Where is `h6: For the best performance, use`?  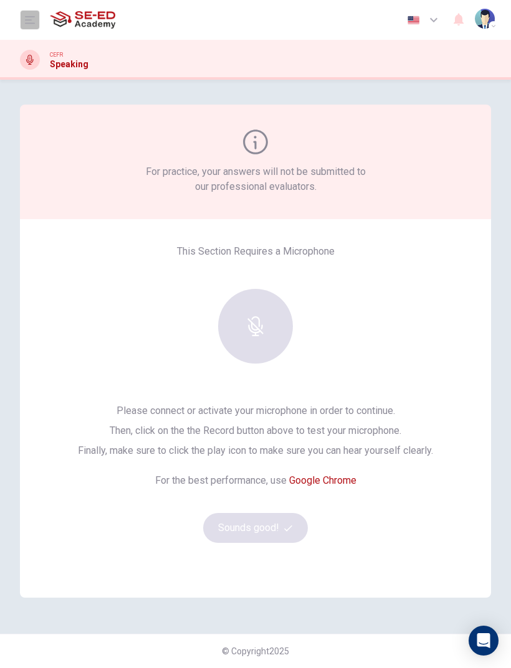
h6: For the best performance, use is located at coordinates (255, 481).